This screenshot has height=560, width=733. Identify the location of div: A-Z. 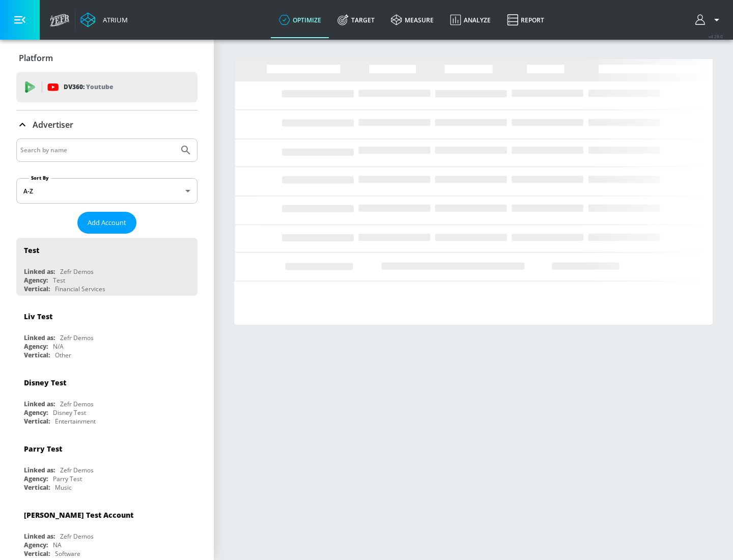
(107, 191).